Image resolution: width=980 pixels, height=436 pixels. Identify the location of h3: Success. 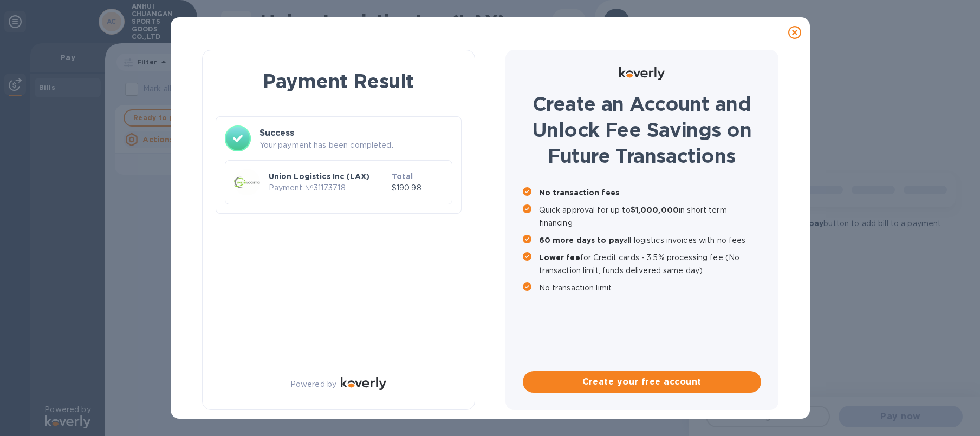
(356, 133).